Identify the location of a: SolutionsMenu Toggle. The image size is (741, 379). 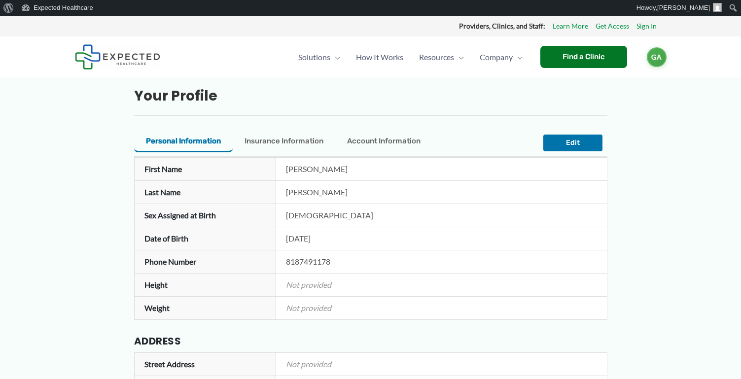
(319, 57).